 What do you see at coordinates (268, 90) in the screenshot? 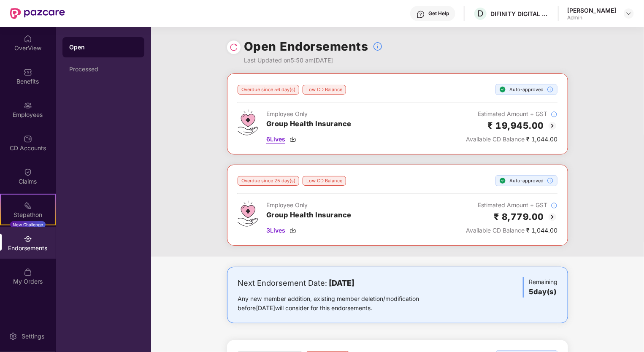
I see `div: Overdue since 56 day(s)` at bounding box center [268, 90].